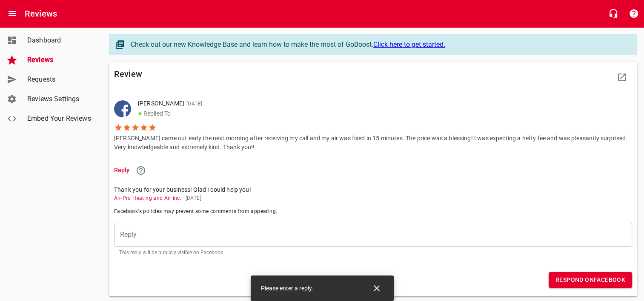 Image resolution: width=644 pixels, height=301 pixels. What do you see at coordinates (59, 99) in the screenshot?
I see `span: Reviews Settings` at bounding box center [59, 99].